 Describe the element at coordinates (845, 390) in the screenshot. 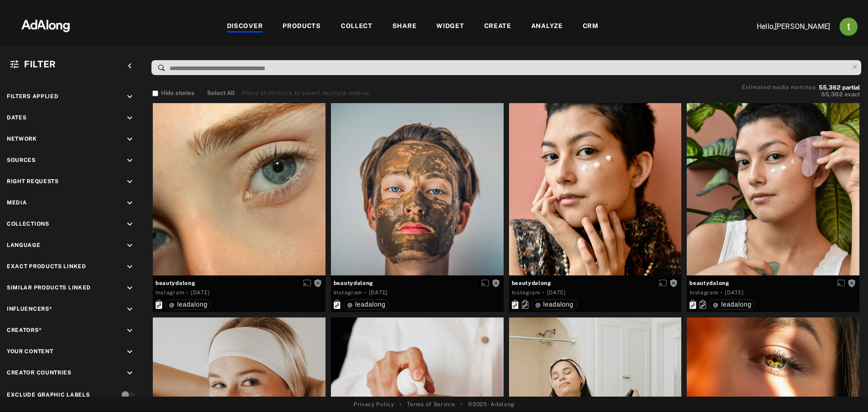

I see `div: Chat Widget` at that location.